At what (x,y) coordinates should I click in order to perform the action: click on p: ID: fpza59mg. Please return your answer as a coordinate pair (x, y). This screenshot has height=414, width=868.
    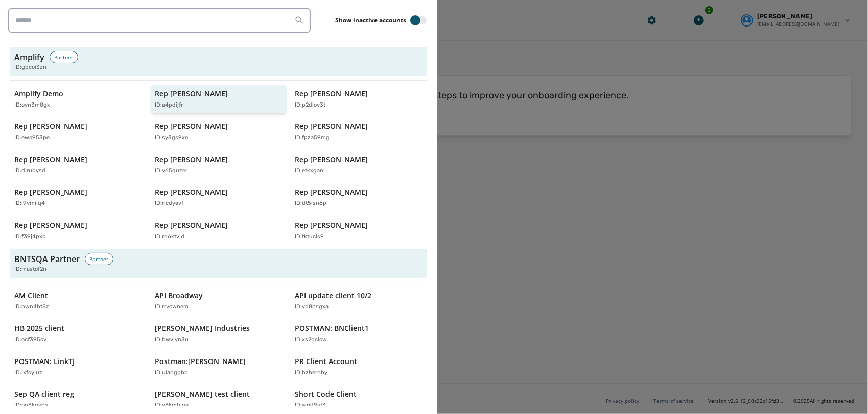
    Looking at the image, I should click on (312, 138).